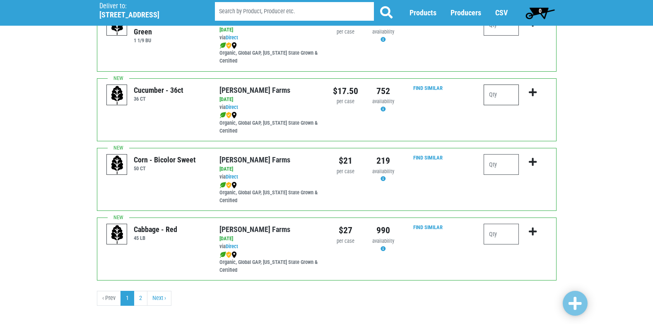 The width and height of the screenshot is (653, 324). I want to click on p: Deliver to:, so click(147, 6).